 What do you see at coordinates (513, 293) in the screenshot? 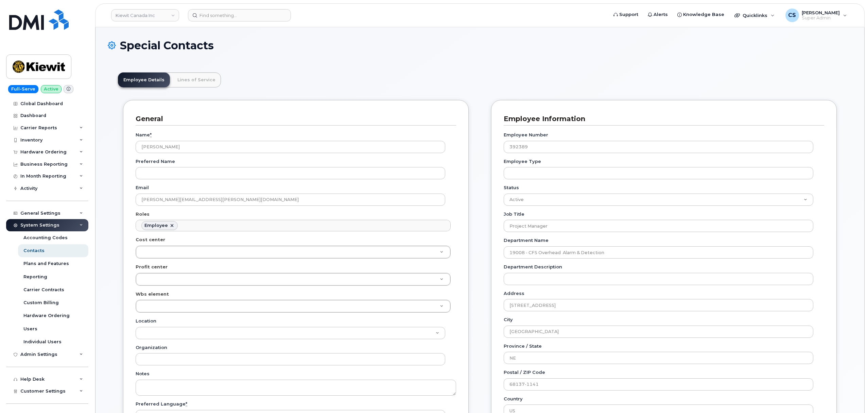
I see `label: Address` at bounding box center [513, 293].